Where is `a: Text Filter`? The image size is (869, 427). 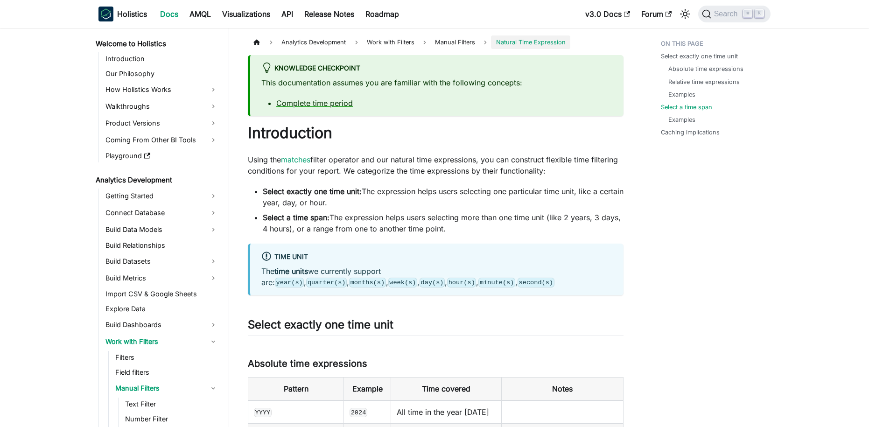 a: Text Filter is located at coordinates (171, 404).